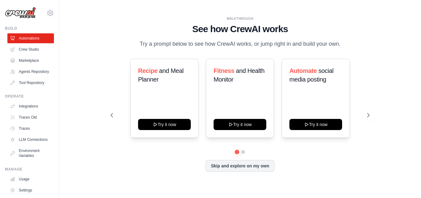 The image size is (421, 198). Describe the element at coordinates (161, 75) in the screenshot. I see `span: and Meal Planner` at that location.